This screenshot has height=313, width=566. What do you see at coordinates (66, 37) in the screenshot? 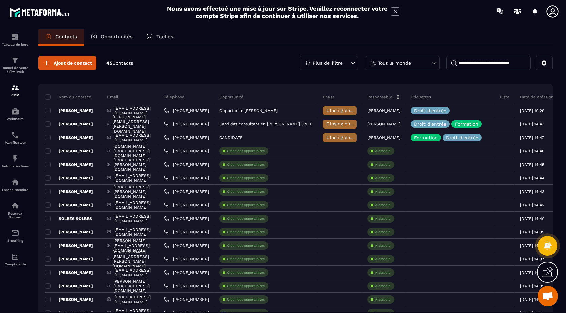
I see `p: Contacts` at bounding box center [66, 37].